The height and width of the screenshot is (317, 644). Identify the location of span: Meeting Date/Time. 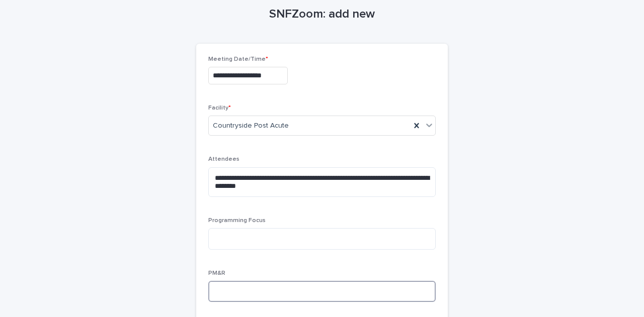
(238, 60).